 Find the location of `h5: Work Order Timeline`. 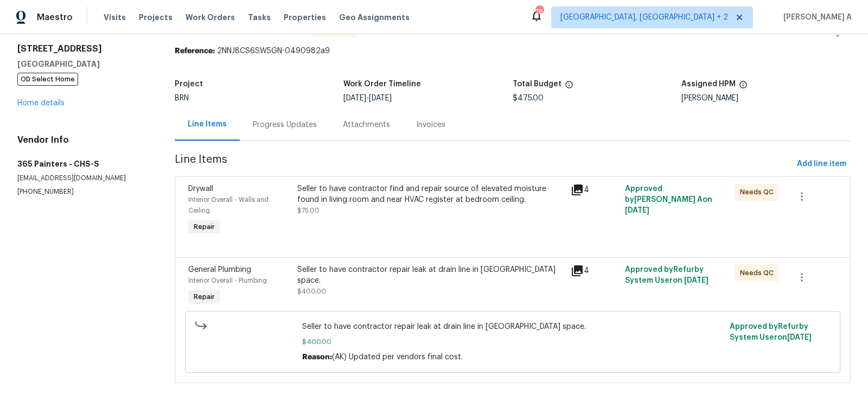

h5: Work Order Timeline is located at coordinates (382, 84).